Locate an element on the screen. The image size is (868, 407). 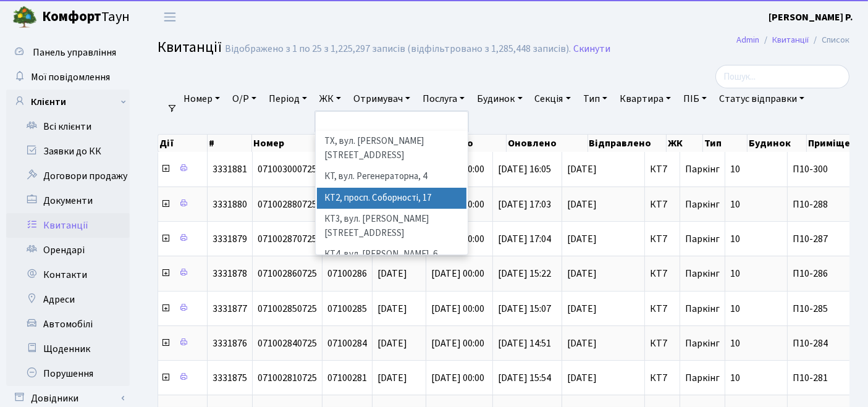
li: Список is located at coordinates (829, 40).